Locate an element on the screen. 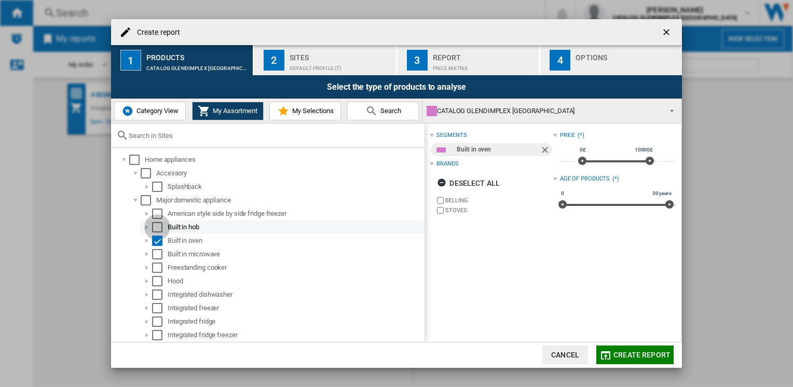 The image size is (793, 387). div: Integrated fridge is located at coordinates (295, 322).